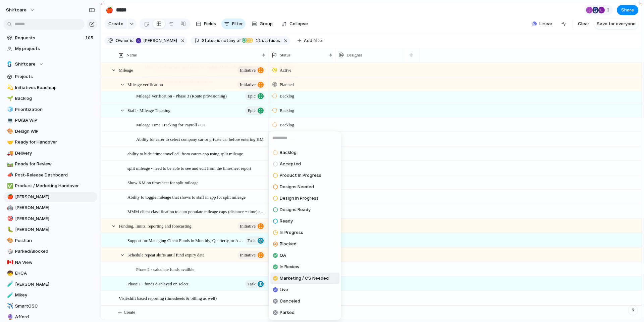  I want to click on span: Accepted, so click(290, 164).